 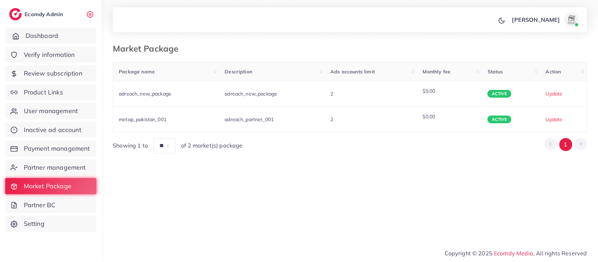 I want to click on span: Inactive ad account, so click(x=53, y=130).